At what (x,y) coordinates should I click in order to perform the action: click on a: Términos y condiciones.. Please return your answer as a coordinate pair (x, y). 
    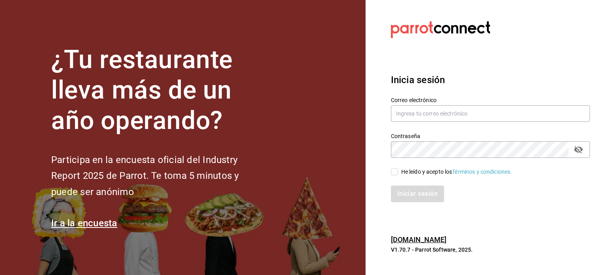
    Looking at the image, I should click on (482, 172).